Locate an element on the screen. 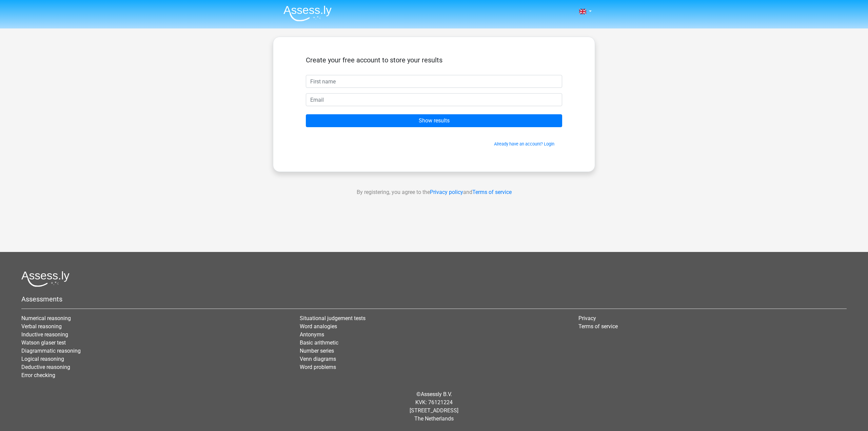 The width and height of the screenshot is (868, 431). a: Verbal reasoning is located at coordinates (41, 326).